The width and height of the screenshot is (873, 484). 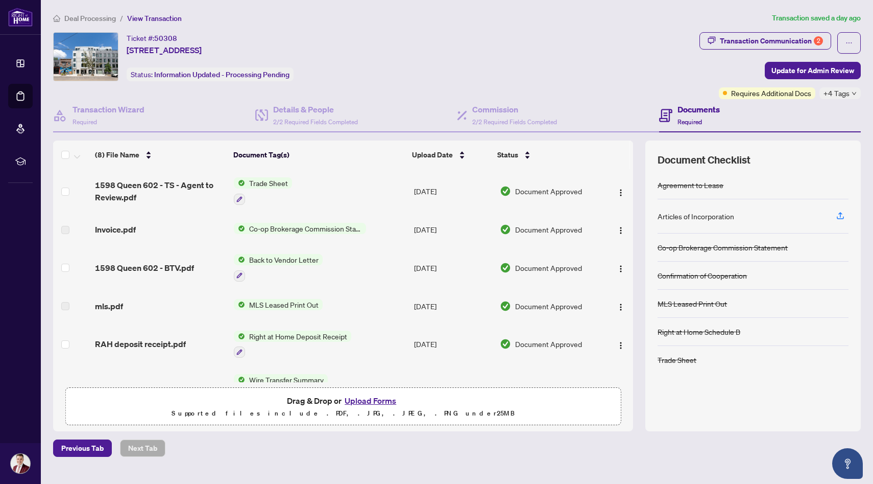 I want to click on span: 1598 Queen 602 - BTV.pdf, so click(x=144, y=268).